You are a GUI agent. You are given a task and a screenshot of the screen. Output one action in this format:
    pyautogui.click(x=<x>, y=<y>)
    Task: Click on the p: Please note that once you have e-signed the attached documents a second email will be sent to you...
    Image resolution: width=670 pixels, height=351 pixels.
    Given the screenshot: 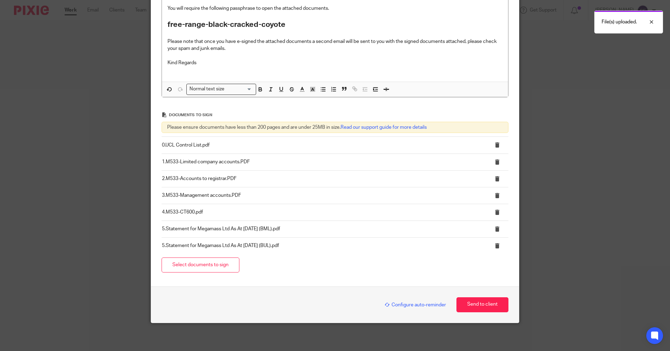 What is the action you would take?
    pyautogui.click(x=335, y=45)
    